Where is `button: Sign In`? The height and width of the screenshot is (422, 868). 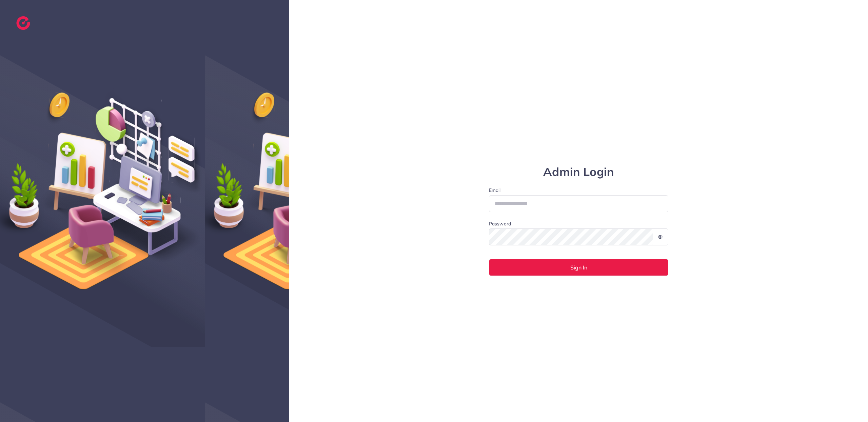 button: Sign In is located at coordinates (579, 268).